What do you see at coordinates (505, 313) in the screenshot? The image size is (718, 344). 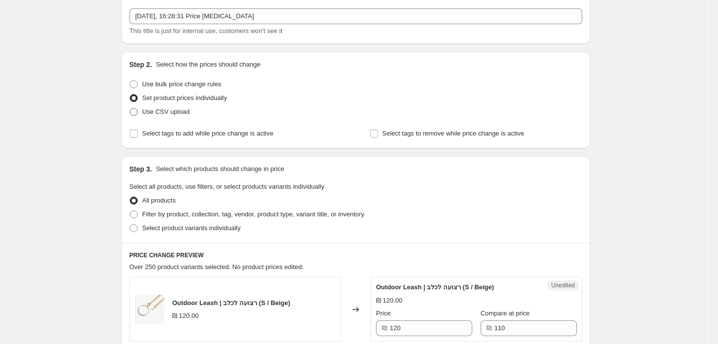 I see `span: Compare at price` at bounding box center [505, 313].